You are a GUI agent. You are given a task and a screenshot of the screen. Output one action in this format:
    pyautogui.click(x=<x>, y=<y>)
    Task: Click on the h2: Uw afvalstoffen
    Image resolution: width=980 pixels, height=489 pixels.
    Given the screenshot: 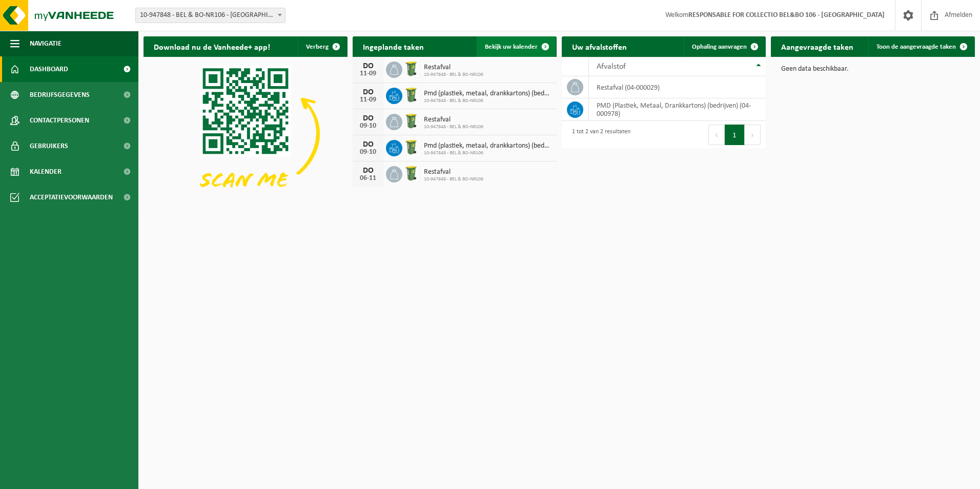 What is the action you would take?
    pyautogui.click(x=599, y=46)
    